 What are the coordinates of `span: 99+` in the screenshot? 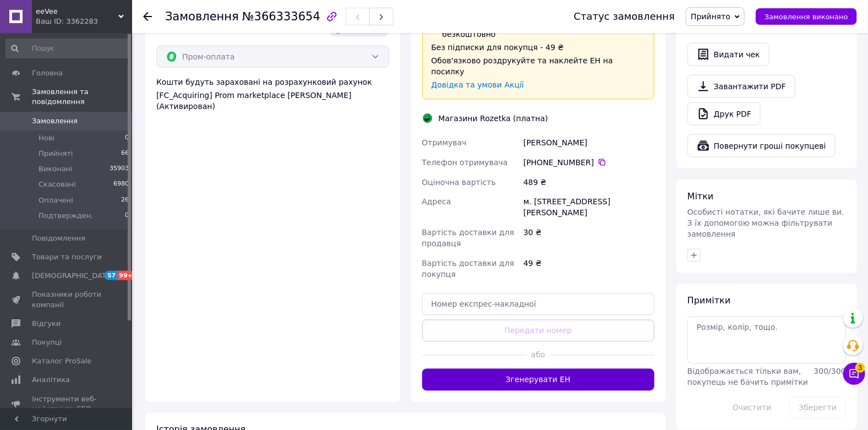 It's located at (126, 275).